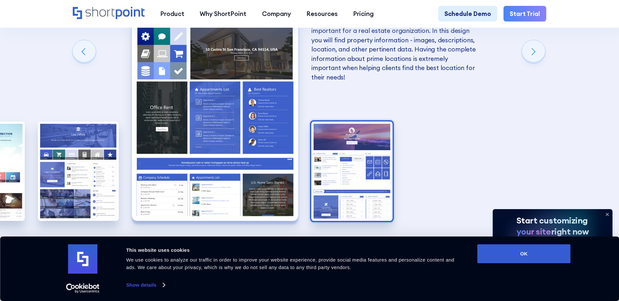 The height and width of the screenshot is (301, 619). I want to click on a: Why ShortPoint, so click(223, 13).